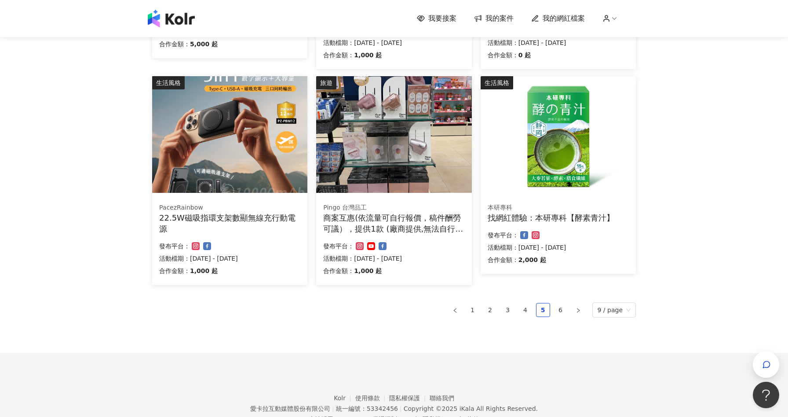  I want to click on a: 5, so click(543, 310).